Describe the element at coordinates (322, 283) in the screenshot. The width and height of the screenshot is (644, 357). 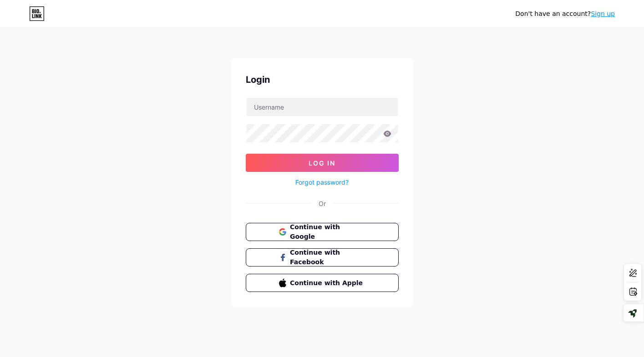
I see `a: Continue with Apple` at that location.